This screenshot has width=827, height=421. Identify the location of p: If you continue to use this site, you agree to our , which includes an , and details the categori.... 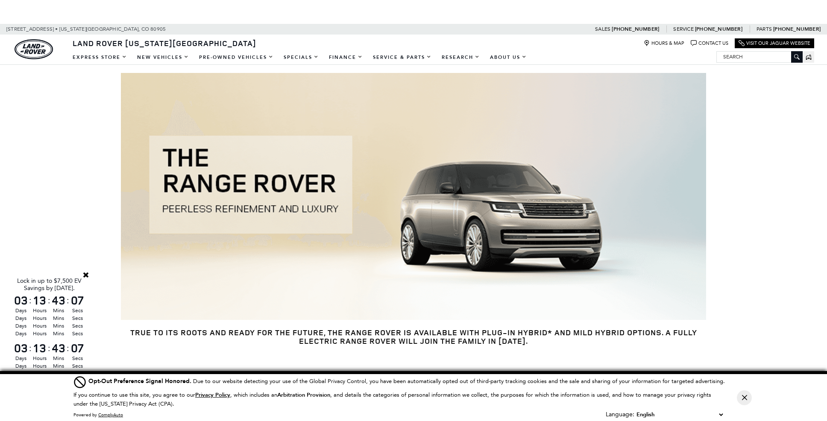
(392, 400).